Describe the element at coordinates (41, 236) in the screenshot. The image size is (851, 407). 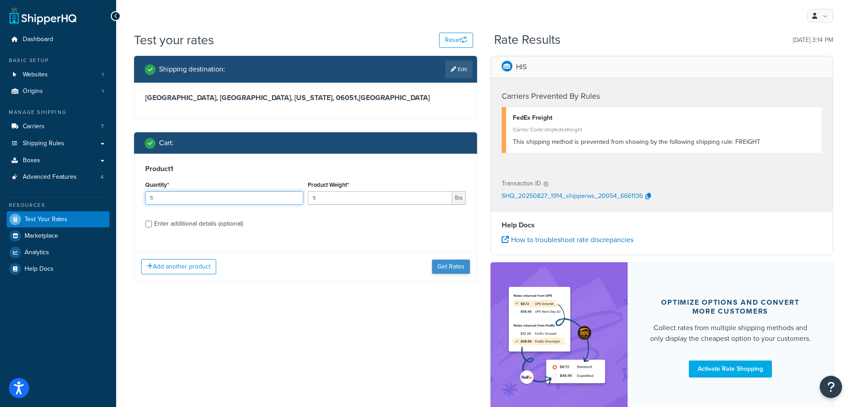
I see `span: Marketplace` at that location.